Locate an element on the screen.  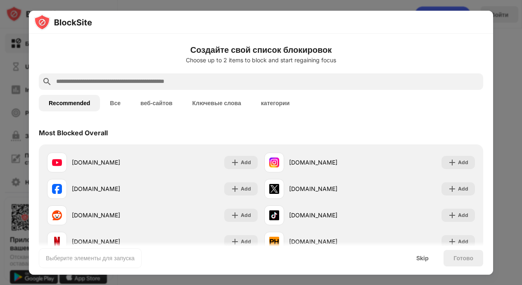
div: Most Blocked Overall is located at coordinates (73, 133).